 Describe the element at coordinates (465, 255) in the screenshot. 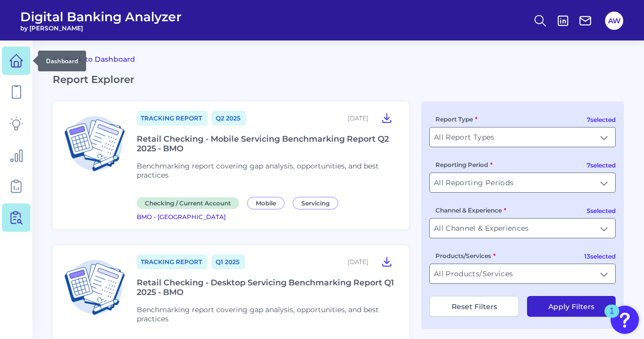

I see `label: Products/Services` at that location.